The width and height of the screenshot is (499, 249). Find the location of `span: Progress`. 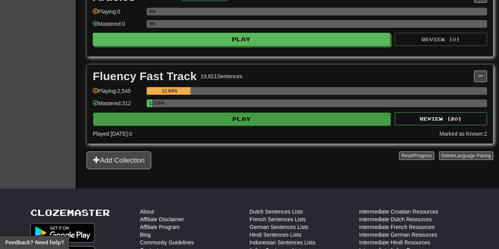

span: Progress is located at coordinates (423, 156).